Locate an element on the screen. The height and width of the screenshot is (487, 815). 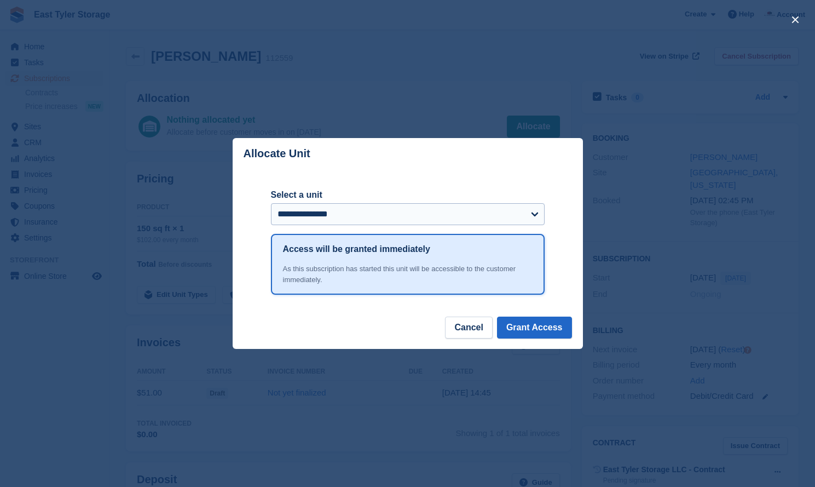
button: close is located at coordinates (796, 20).